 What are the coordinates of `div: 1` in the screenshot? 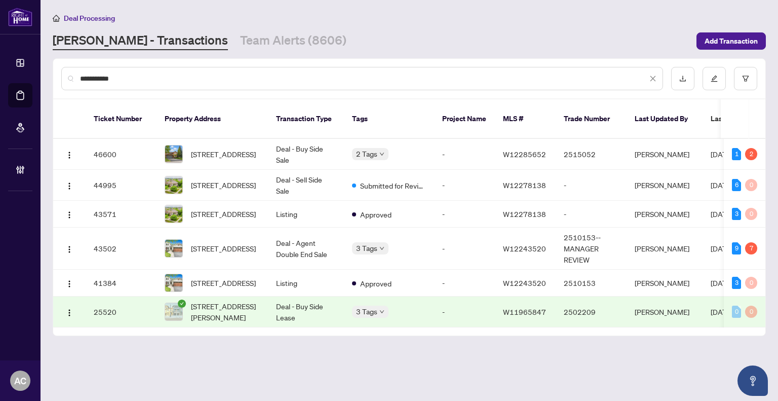 It's located at (737, 154).